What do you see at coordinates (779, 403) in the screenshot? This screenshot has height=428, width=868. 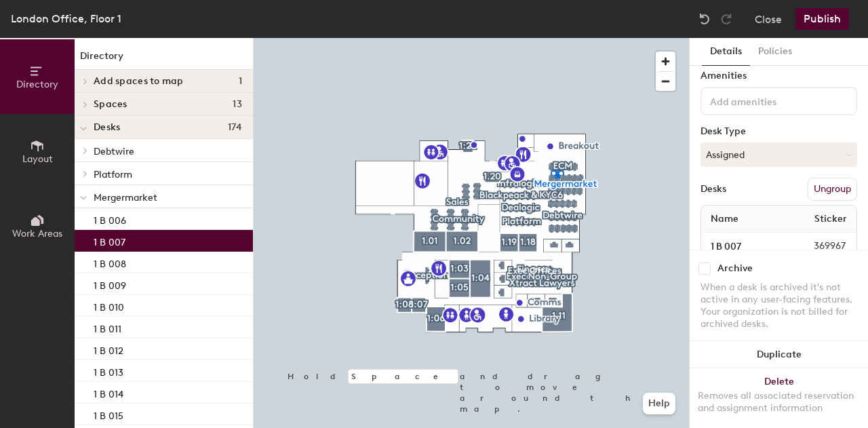 I see `div: Removes all associated reservation and assignment information` at bounding box center [779, 403].